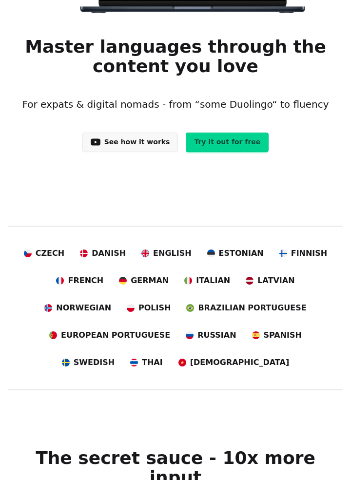 The width and height of the screenshot is (351, 480). I want to click on h3: For expats & digital nomads - from “some Duolingo“ to fluency, so click(175, 104).